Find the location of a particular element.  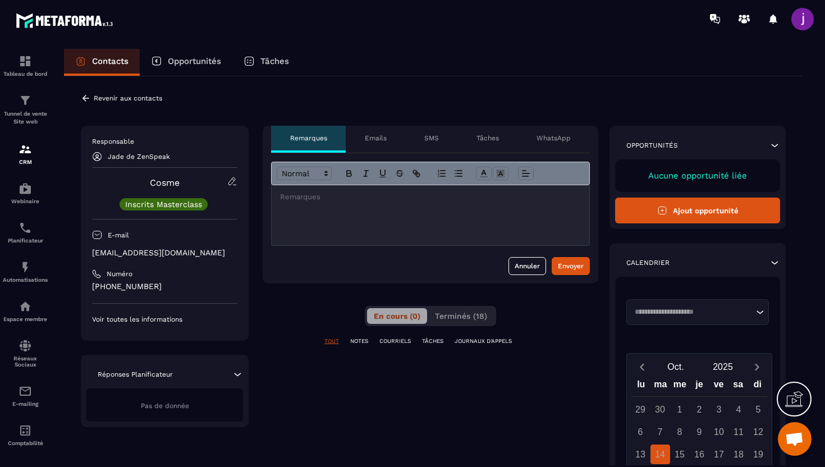

div: lu is located at coordinates (641, 386).